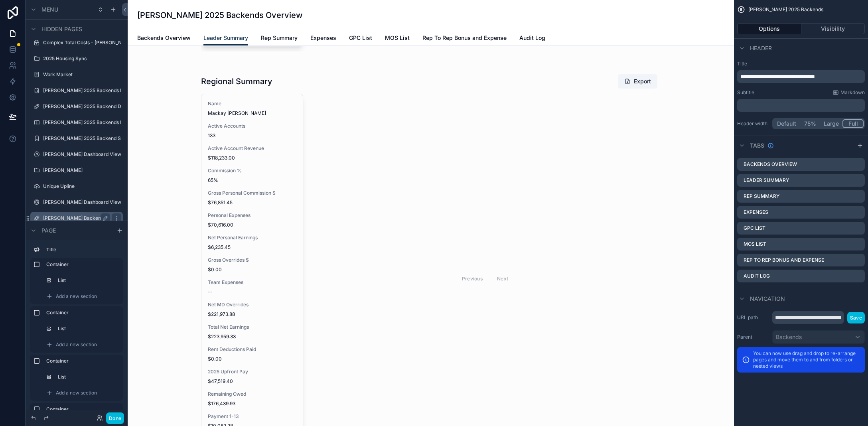  I want to click on a: Audit Log, so click(532, 39).